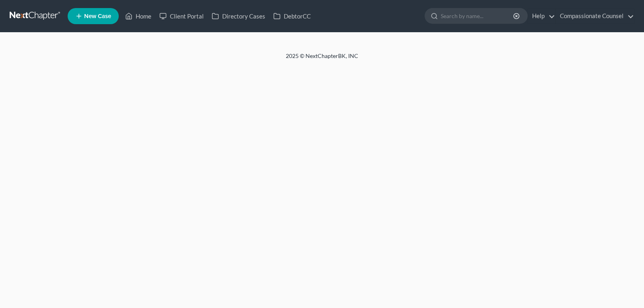 The width and height of the screenshot is (644, 308). Describe the element at coordinates (238, 16) in the screenshot. I see `a: Directory Cases` at that location.